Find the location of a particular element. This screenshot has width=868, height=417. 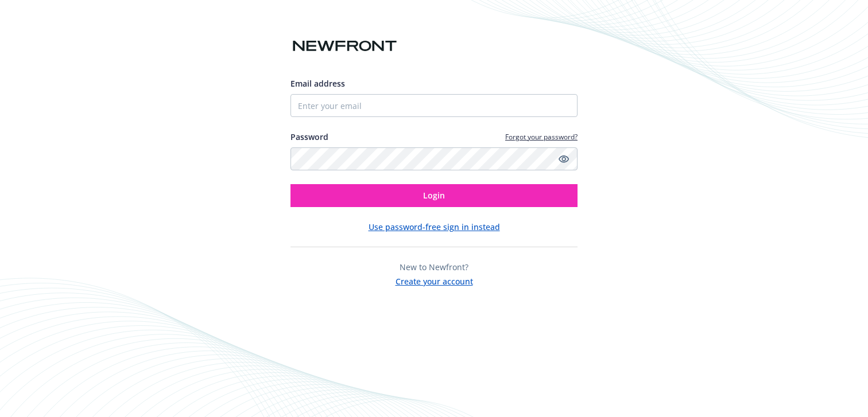

a: Show password is located at coordinates (563, 159).